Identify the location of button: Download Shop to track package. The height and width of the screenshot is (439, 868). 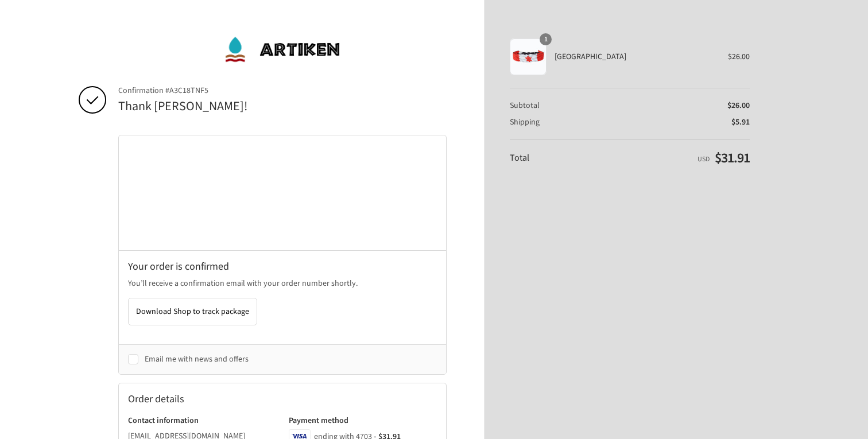
(193, 311).